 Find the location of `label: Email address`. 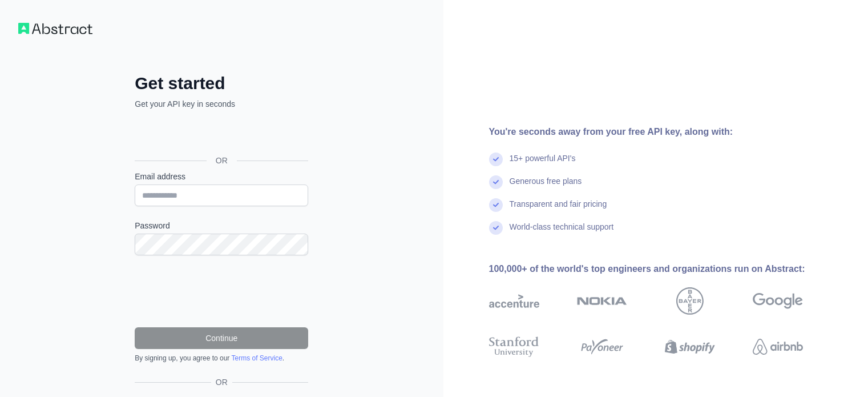

label: Email address is located at coordinates (221, 177).